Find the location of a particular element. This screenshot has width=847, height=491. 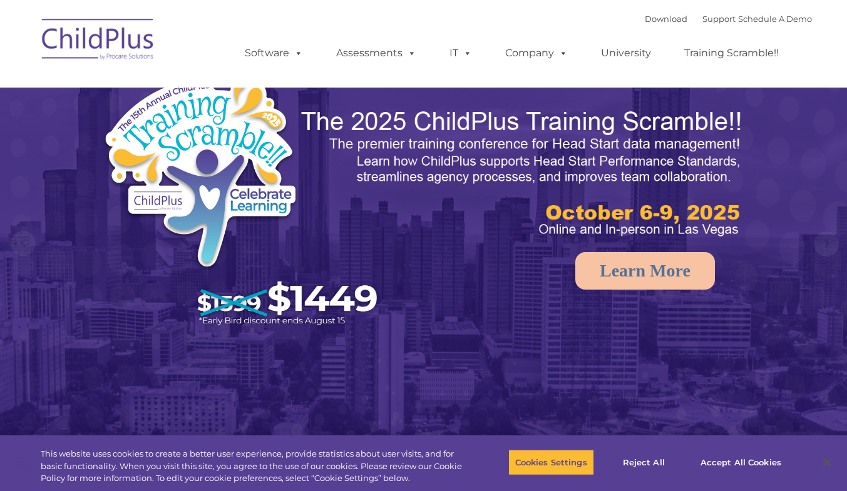

button: Accept All Cookies is located at coordinates (740, 462).